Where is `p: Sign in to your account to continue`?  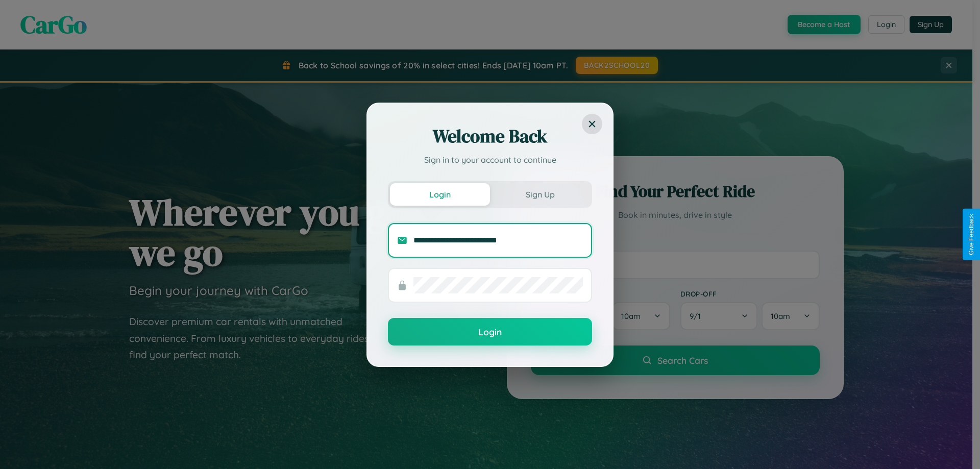 p: Sign in to your account to continue is located at coordinates (490, 160).